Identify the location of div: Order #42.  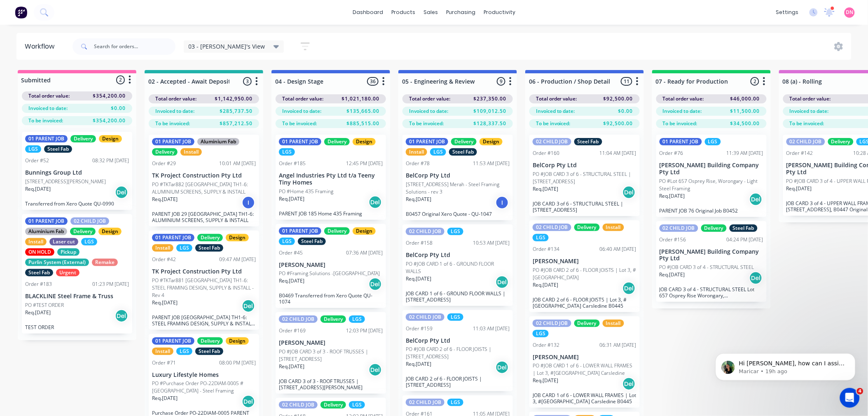
(164, 259).